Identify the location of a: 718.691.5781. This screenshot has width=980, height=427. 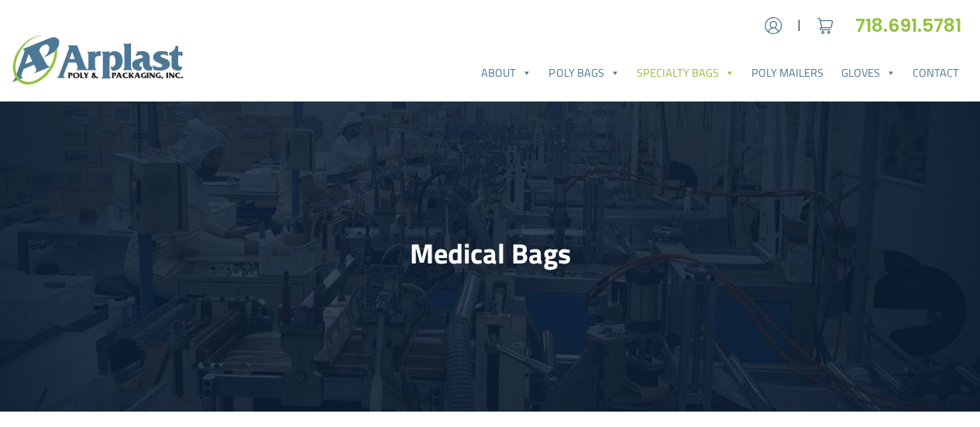
(910, 26).